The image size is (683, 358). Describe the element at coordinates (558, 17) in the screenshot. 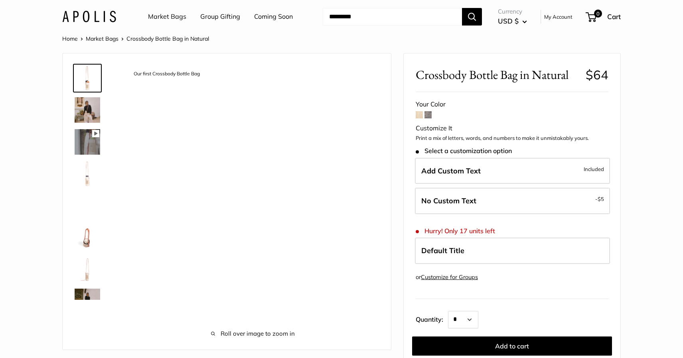

I see `a: My Account` at that location.